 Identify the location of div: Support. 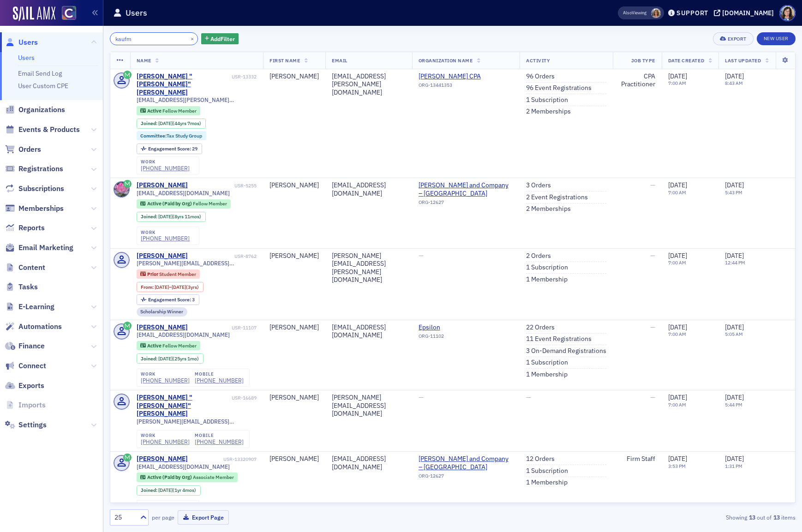
(692, 13).